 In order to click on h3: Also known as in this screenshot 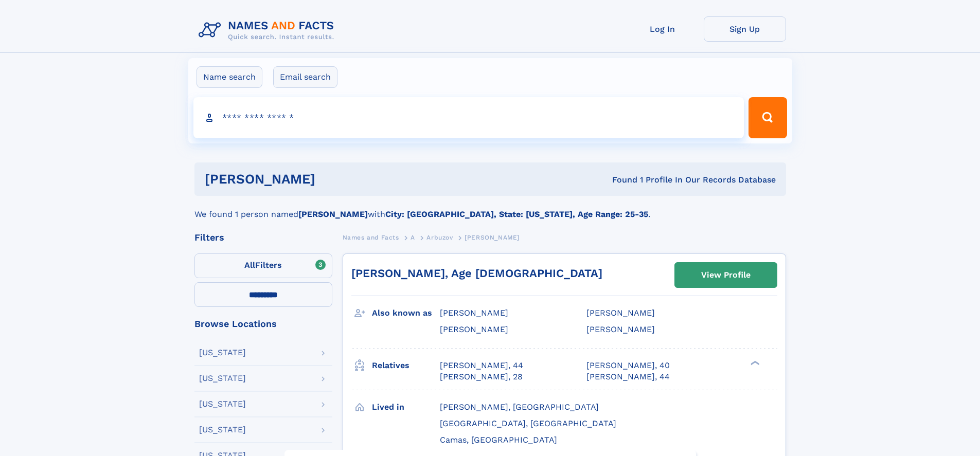, I will do `click(406, 313)`.